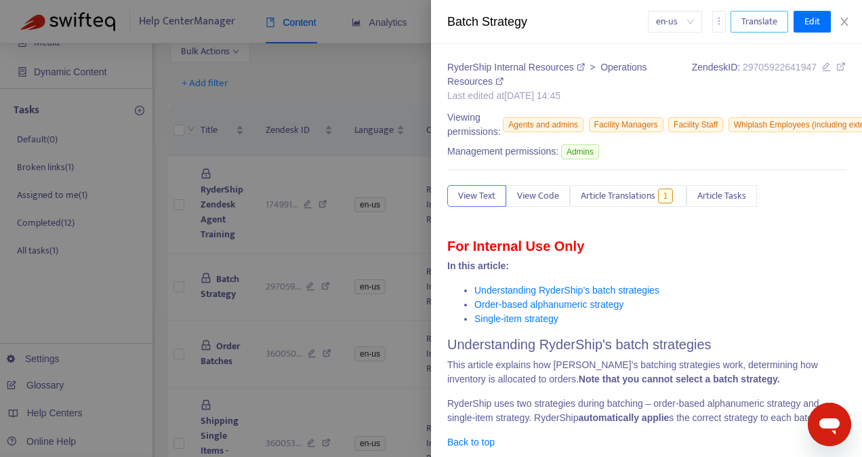 This screenshot has height=457, width=862. Describe the element at coordinates (696, 125) in the screenshot. I see `span: Facility Staff` at that location.